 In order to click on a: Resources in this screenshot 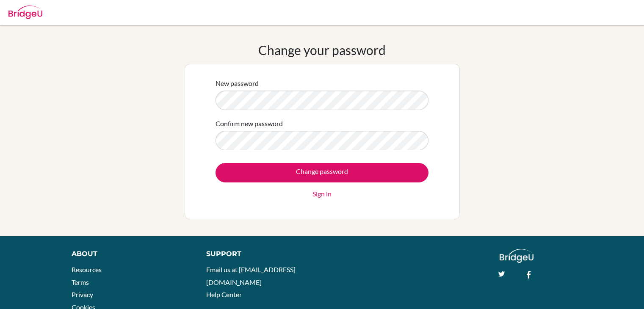, I will do `click(86, 269)`.